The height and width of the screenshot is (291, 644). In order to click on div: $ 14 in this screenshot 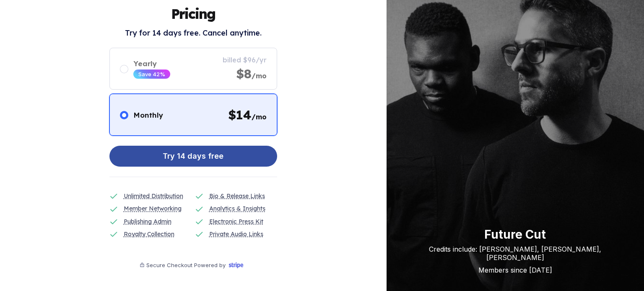, I will do `click(247, 115)`.